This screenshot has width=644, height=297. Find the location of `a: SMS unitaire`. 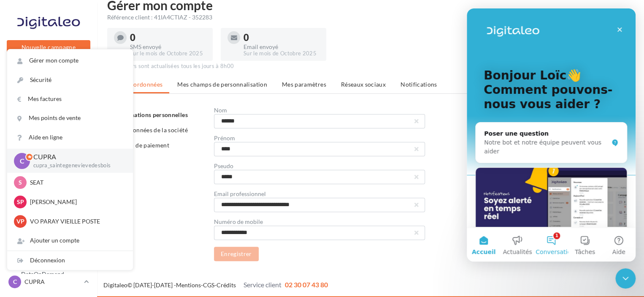

a: SMS unitaire is located at coordinates (49, 132).